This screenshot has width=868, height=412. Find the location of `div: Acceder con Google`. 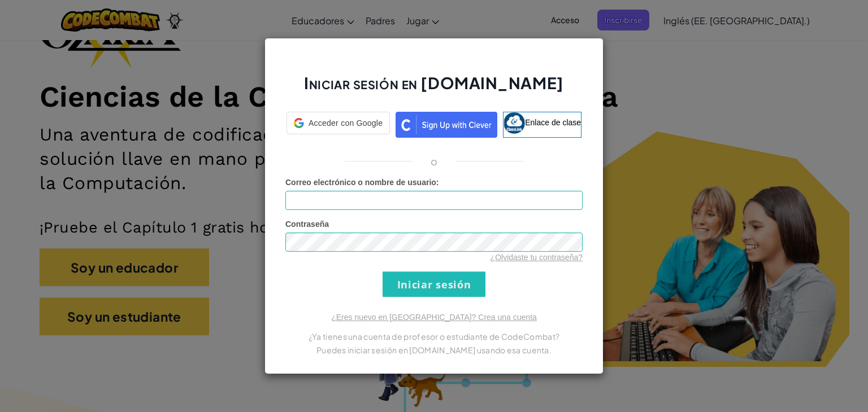

div: Acceder con Google is located at coordinates (338, 123).